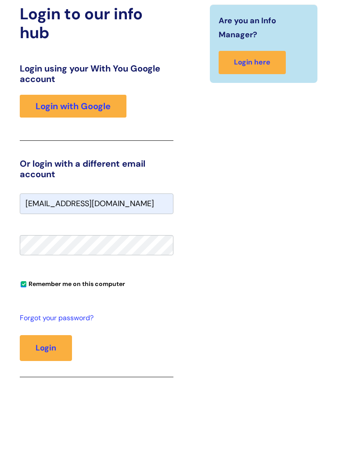 This screenshot has height=454, width=360. I want to click on button: Login, so click(46, 348).